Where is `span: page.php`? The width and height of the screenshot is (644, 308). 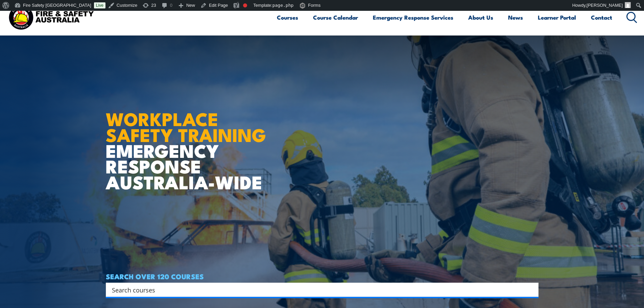 span: page.php is located at coordinates (283, 5).